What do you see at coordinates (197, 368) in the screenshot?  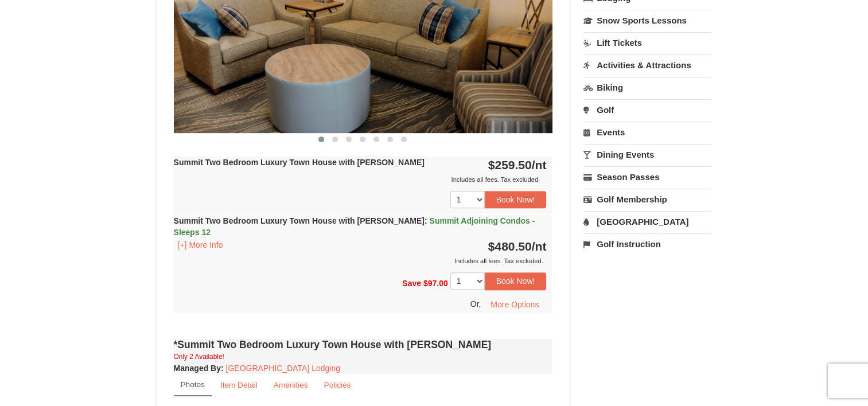 I see `span: Managed By` at bounding box center [197, 368].